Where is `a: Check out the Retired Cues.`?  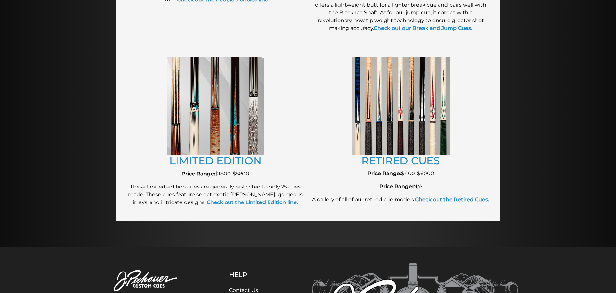
a: Check out the Retired Cues. is located at coordinates (452, 199).